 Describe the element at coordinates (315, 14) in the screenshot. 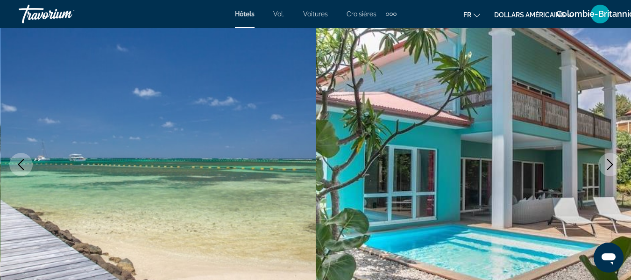

I see `a: Voitures` at that location.